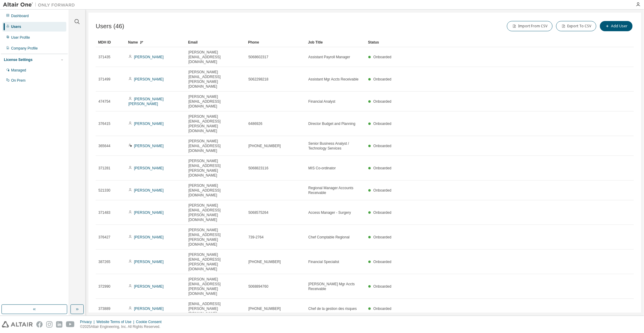  I want to click on span: 365644, so click(104, 146).